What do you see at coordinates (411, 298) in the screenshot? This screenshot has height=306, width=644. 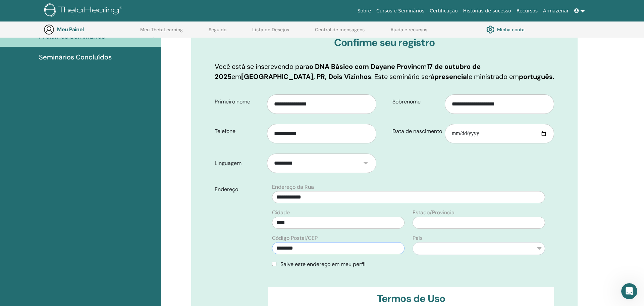 I see `font: Termos de Uso` at bounding box center [411, 298].